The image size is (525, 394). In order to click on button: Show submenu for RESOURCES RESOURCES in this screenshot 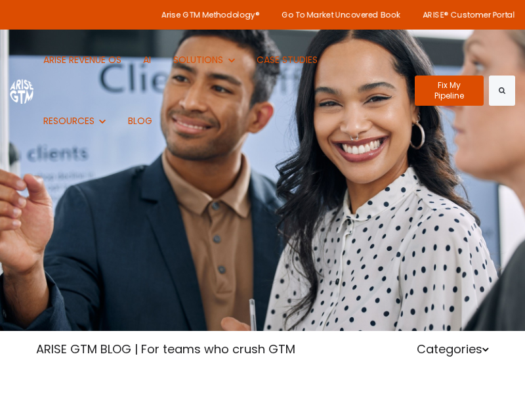, I will do `click(74, 121)`.